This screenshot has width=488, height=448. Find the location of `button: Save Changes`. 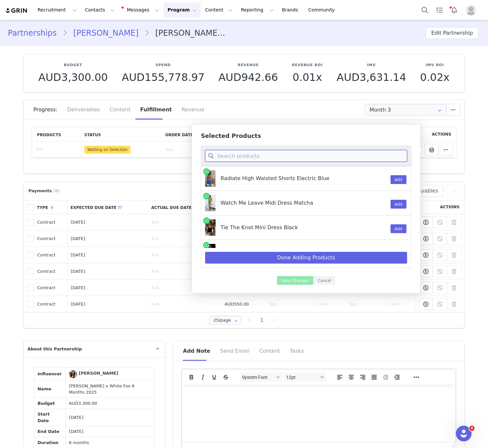

button: Save Changes is located at coordinates (295, 280).